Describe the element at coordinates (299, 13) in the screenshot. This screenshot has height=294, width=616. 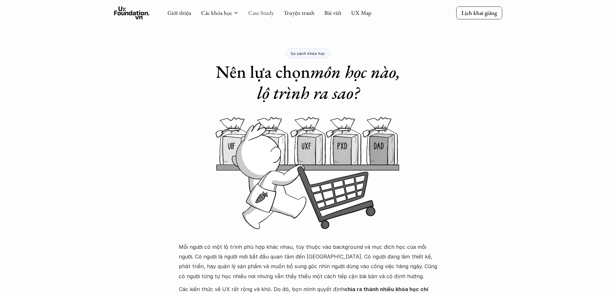
I see `a: Truyện tranh` at that location.